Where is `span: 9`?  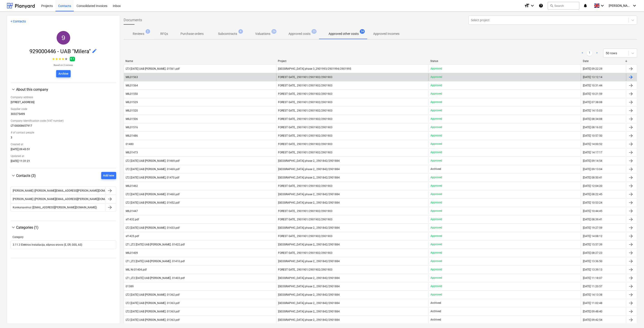 span: 9 is located at coordinates (63, 38).